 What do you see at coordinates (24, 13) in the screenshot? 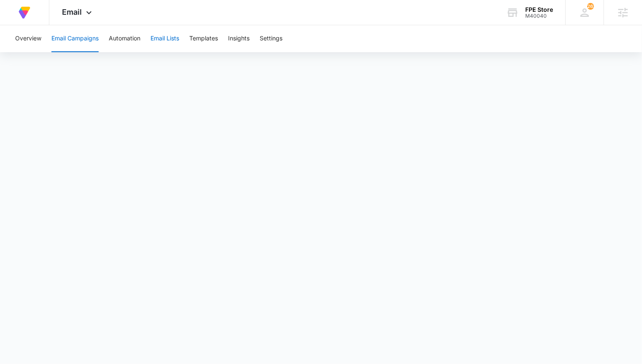
I see `img: Volusion` at bounding box center [24, 13].